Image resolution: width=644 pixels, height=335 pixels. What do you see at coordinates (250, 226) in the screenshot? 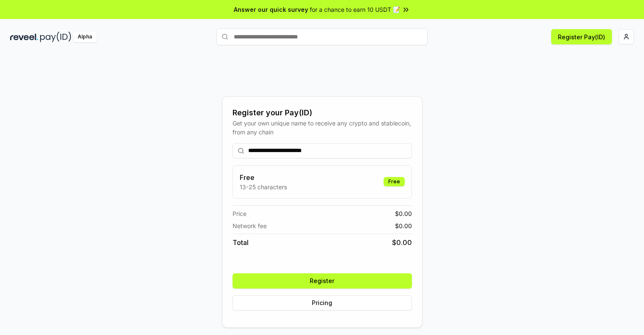
I see `span: Network fee` at bounding box center [250, 226].